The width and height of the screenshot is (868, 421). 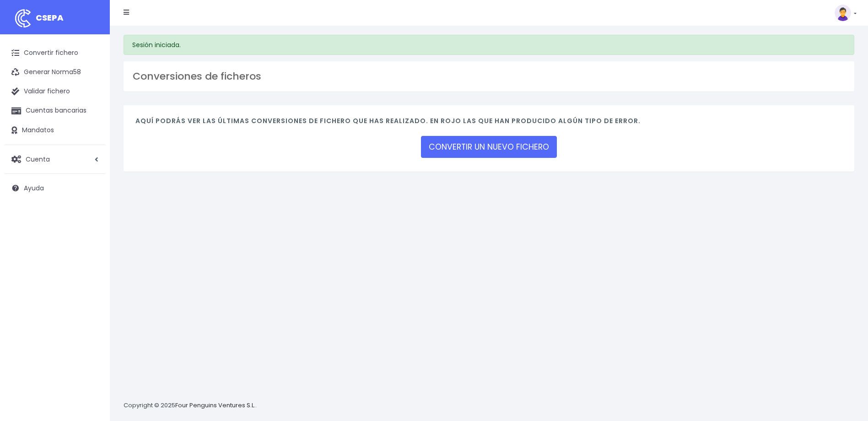 What do you see at coordinates (55, 131) in the screenshot?
I see `a: Mandatos` at bounding box center [55, 131].